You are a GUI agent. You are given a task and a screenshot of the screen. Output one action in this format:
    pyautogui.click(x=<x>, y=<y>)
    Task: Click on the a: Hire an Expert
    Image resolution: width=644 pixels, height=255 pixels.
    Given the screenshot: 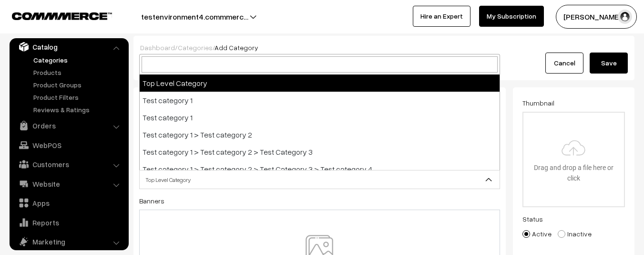 What is the action you would take?
    pyautogui.click(x=441, y=16)
    